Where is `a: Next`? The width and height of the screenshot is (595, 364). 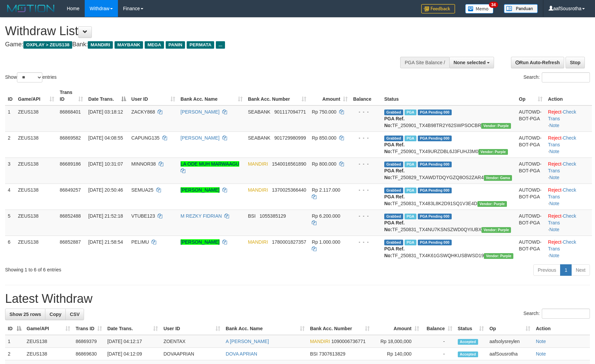
a: Next is located at coordinates (580, 270).